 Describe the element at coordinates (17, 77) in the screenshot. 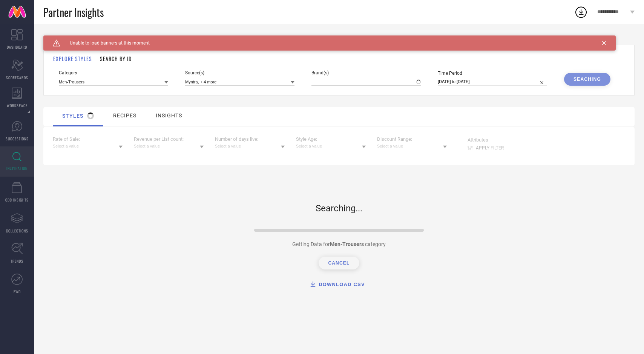

I see `span: SCORECARDS` at that location.